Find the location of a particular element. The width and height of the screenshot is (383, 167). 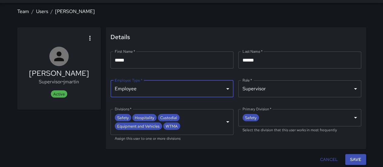

a: Users is located at coordinates (42, 11).